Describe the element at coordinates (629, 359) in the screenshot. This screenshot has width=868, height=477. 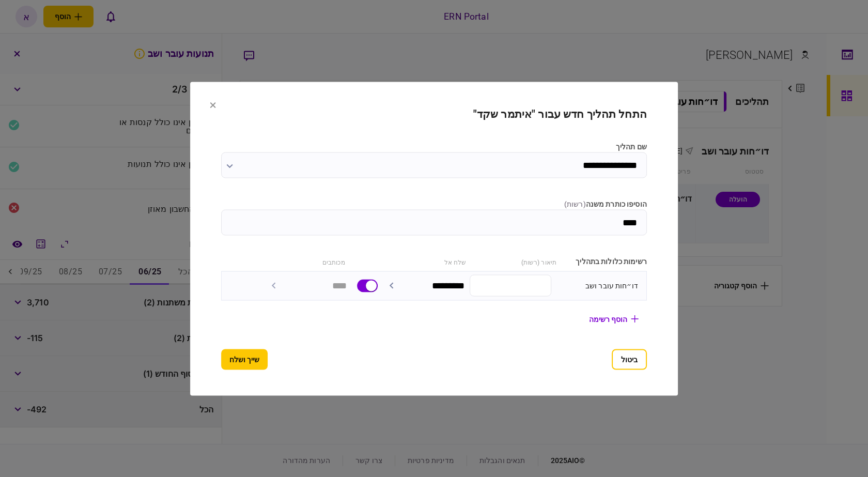
I see `button: ביטול` at that location.